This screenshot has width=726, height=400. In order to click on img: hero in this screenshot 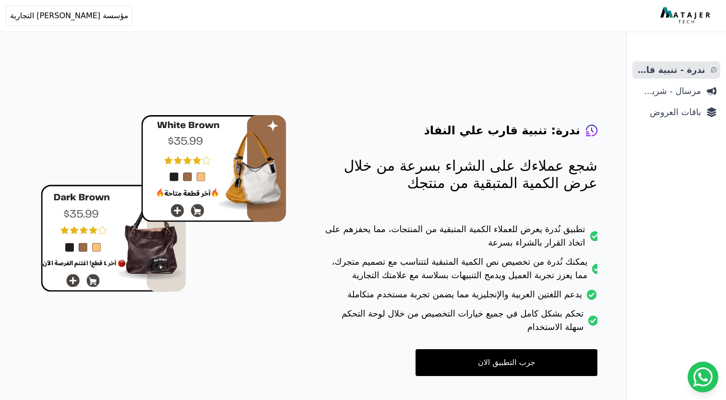, I will do `click(164, 203)`.